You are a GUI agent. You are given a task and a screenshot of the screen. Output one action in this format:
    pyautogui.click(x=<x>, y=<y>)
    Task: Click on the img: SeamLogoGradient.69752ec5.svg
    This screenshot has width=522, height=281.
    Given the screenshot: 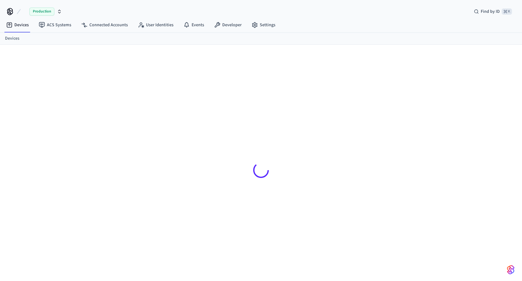 What is the action you would take?
    pyautogui.click(x=511, y=270)
    